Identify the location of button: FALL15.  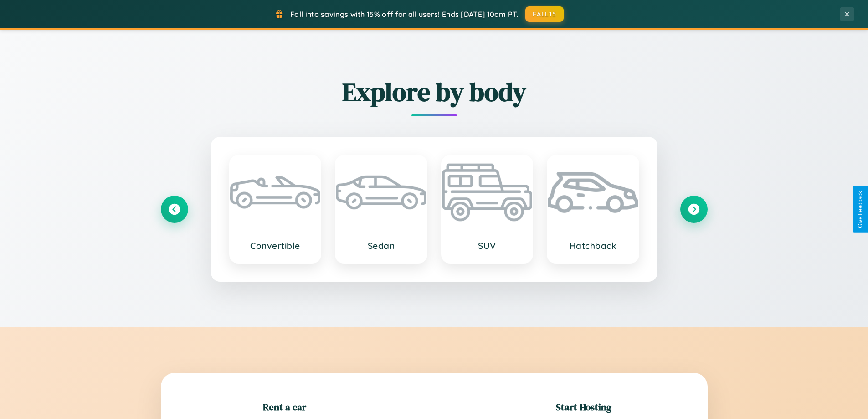
(544, 14).